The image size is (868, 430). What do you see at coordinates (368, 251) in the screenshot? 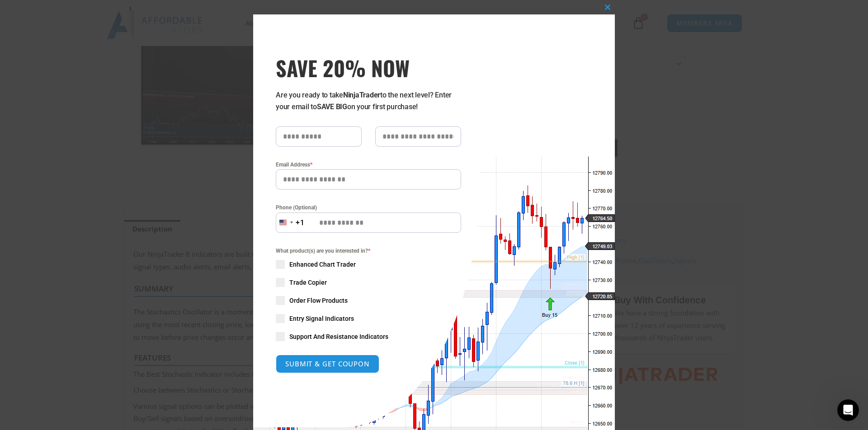
I see `span: What product(s) are you interested in?` at bounding box center [368, 251].